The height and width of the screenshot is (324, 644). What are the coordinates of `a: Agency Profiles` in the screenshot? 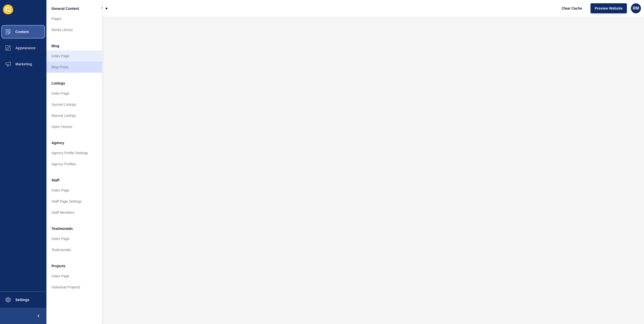 It's located at (74, 164).